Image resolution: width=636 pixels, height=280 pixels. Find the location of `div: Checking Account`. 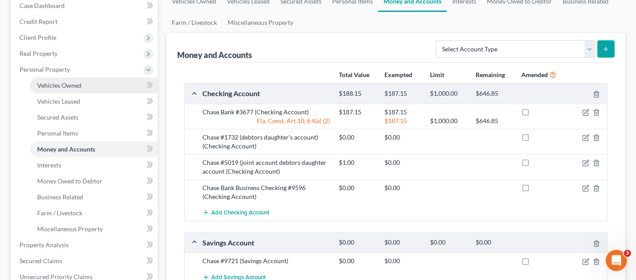

div: Checking Account is located at coordinates (266, 93).